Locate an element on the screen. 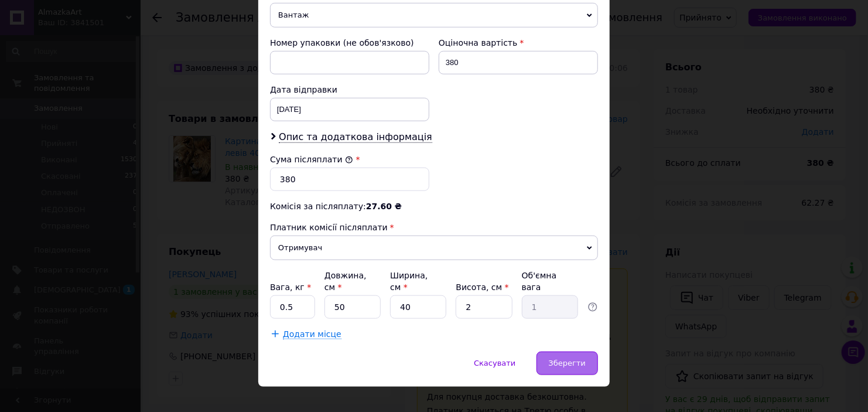 This screenshot has height=412, width=868. label: Вага, кг is located at coordinates (290, 287).